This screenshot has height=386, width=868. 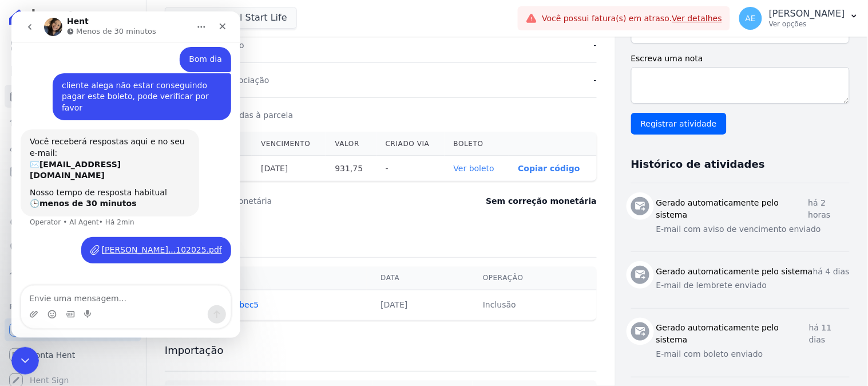 I want to click on a: Ver boleto, so click(x=474, y=169).